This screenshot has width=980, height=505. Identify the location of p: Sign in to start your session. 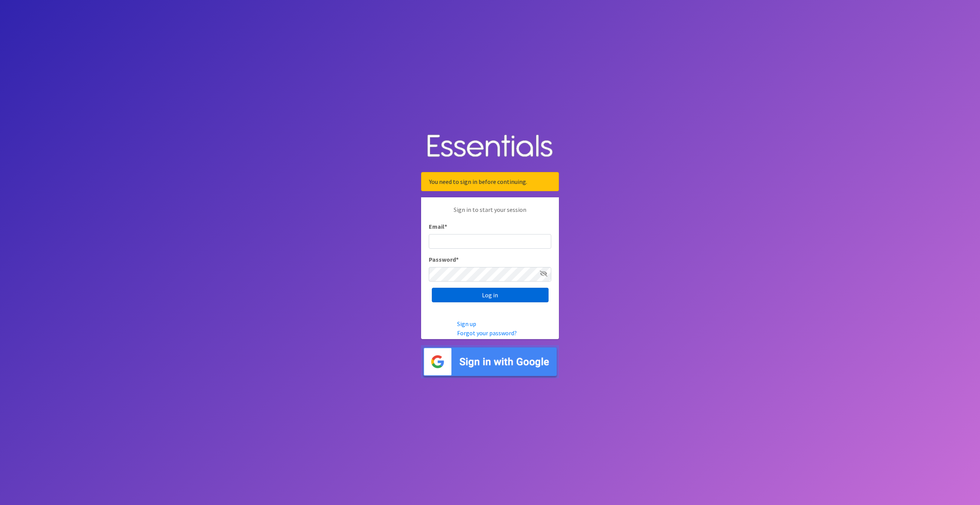
(490, 213).